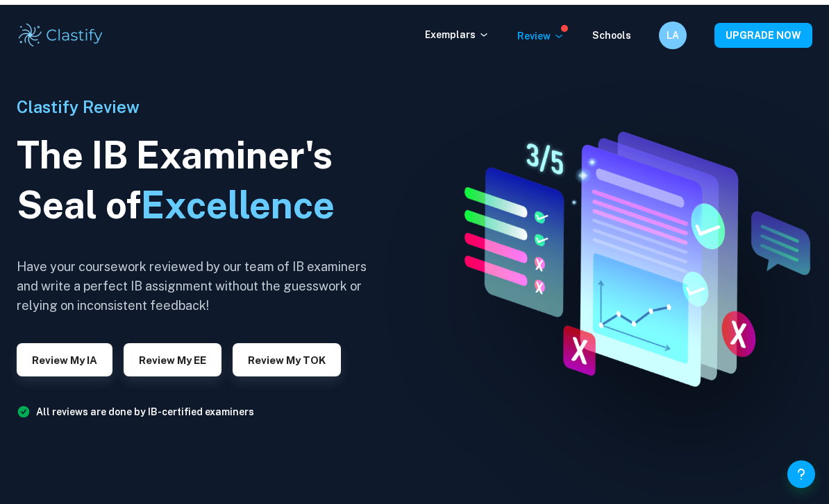 This screenshot has width=829, height=504. I want to click on h1: The IB Examiner's Seal of, so click(198, 175).